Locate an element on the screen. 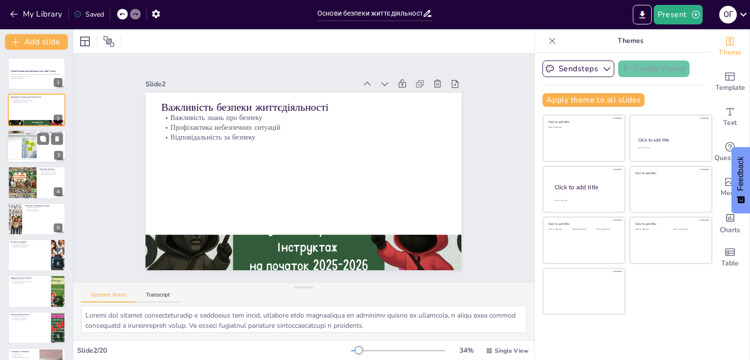  p: Співпраця з батьками is located at coordinates (23, 352).